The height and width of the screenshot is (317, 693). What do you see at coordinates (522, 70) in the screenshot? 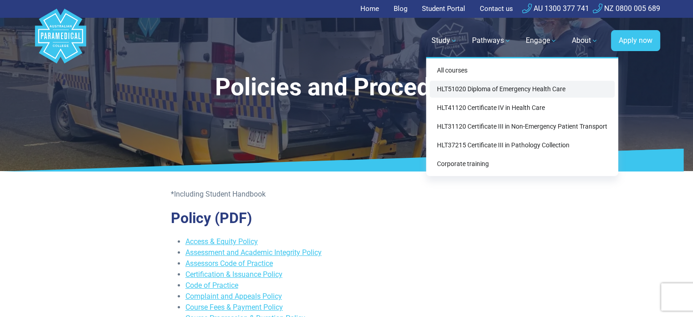
I see `a: All courses` at bounding box center [522, 70].